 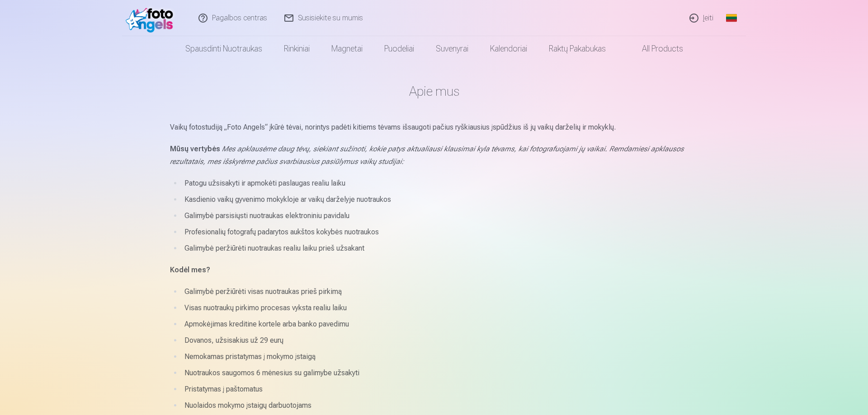 What do you see at coordinates (440, 184) in the screenshot?
I see `li: Patogu užsisakyti ir apmokėti paslaugas realiu laiku` at bounding box center [440, 184].